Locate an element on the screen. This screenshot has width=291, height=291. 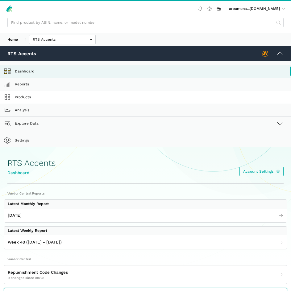
h2: Vendor Central Reports is located at coordinates (145, 193).